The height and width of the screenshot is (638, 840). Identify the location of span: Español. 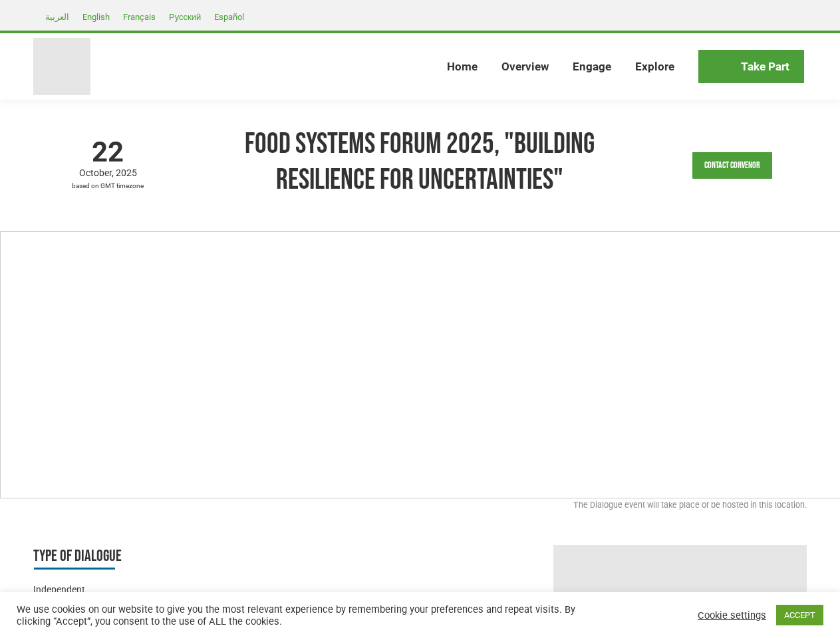
(229, 17).